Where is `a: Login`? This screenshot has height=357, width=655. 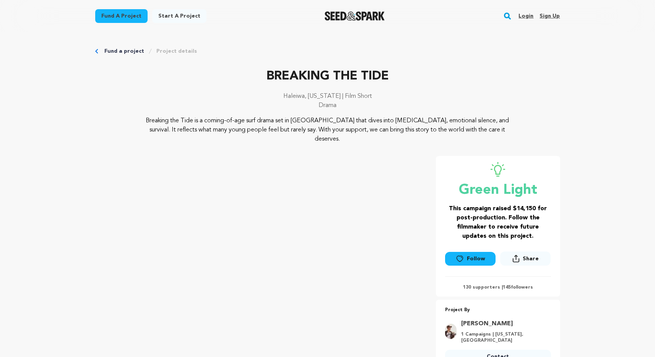
a: Login is located at coordinates (526, 16).